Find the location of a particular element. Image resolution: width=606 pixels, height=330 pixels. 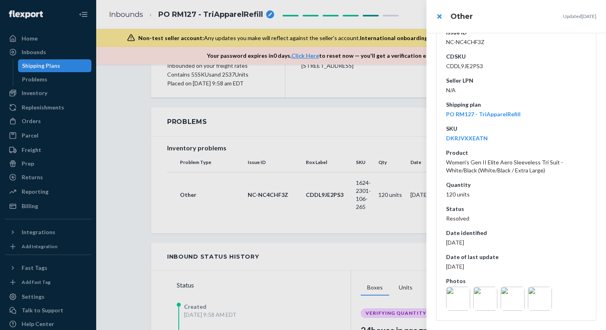

img: 6f4d7fbc-fb70-478b-87d7-a59bf1c55c07.jpg is located at coordinates (512, 298).